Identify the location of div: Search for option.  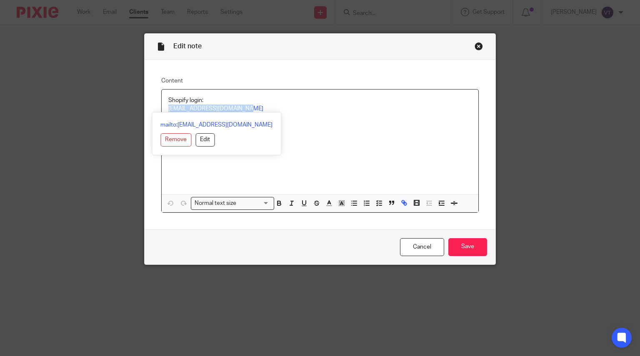
(232, 203).